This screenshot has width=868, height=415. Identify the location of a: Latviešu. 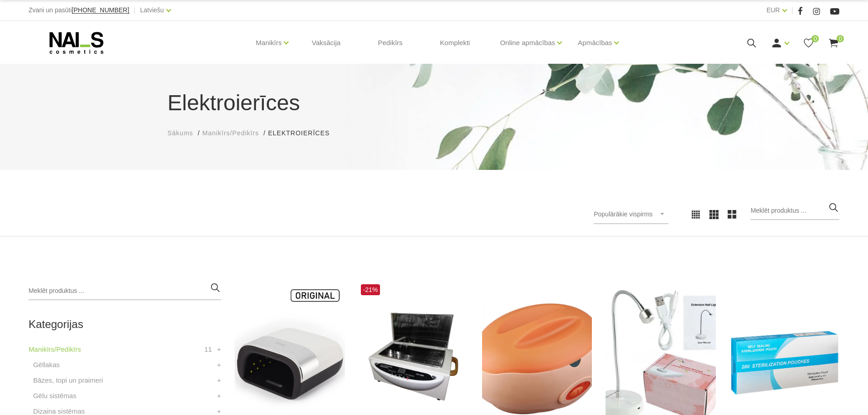
(152, 10).